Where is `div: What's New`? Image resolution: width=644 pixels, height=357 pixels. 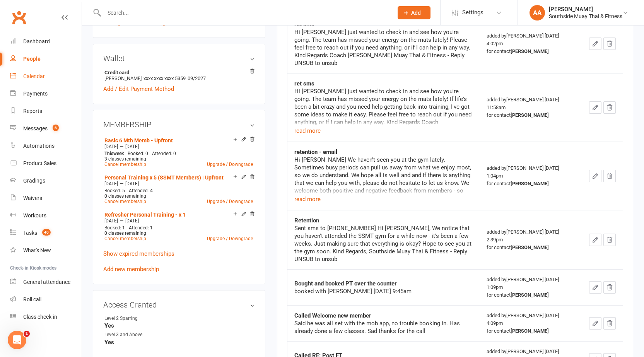 div: What's New is located at coordinates (37, 251).